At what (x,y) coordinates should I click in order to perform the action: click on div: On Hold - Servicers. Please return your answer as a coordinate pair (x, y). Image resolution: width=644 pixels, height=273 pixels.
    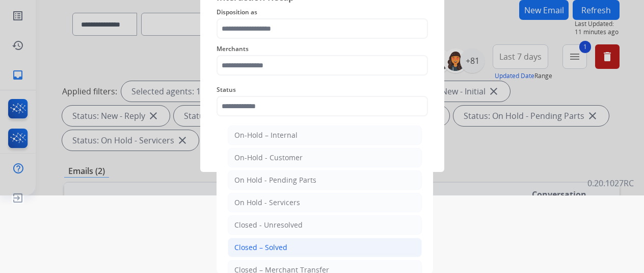
    Looking at the image, I should click on (267, 202).